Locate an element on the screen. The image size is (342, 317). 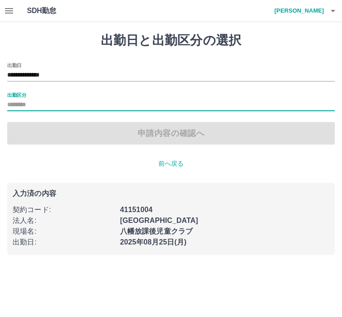
p: 契約コード : is located at coordinates (64, 210).